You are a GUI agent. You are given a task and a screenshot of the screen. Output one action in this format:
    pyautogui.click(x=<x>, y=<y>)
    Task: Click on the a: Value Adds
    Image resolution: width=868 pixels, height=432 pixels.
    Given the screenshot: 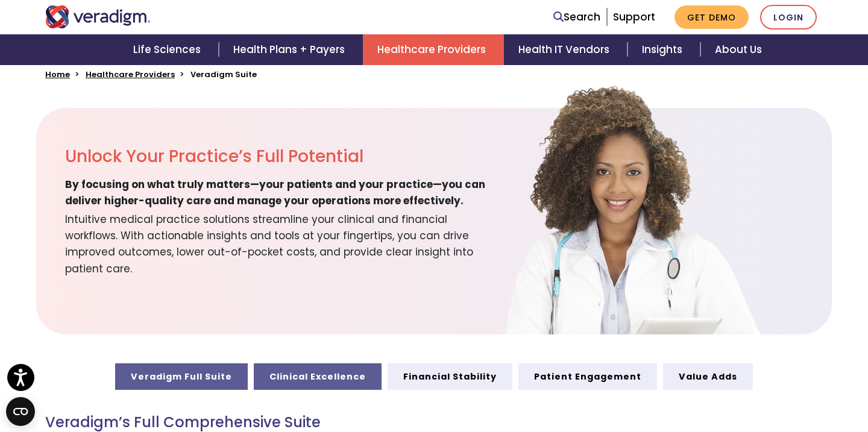 What is the action you would take?
    pyautogui.click(x=708, y=376)
    